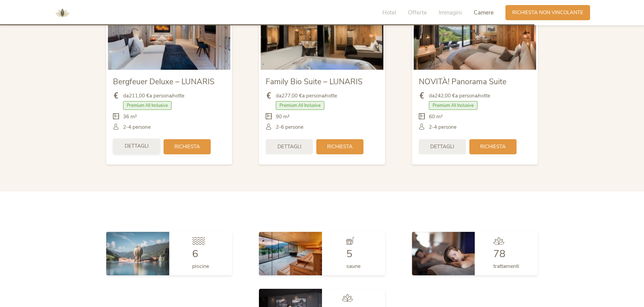 This screenshot has height=307, width=644. I want to click on b: 242,00 €, so click(445, 96).